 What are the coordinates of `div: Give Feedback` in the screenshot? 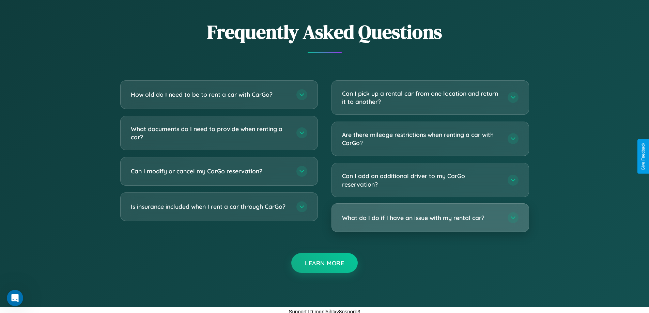 It's located at (643, 156).